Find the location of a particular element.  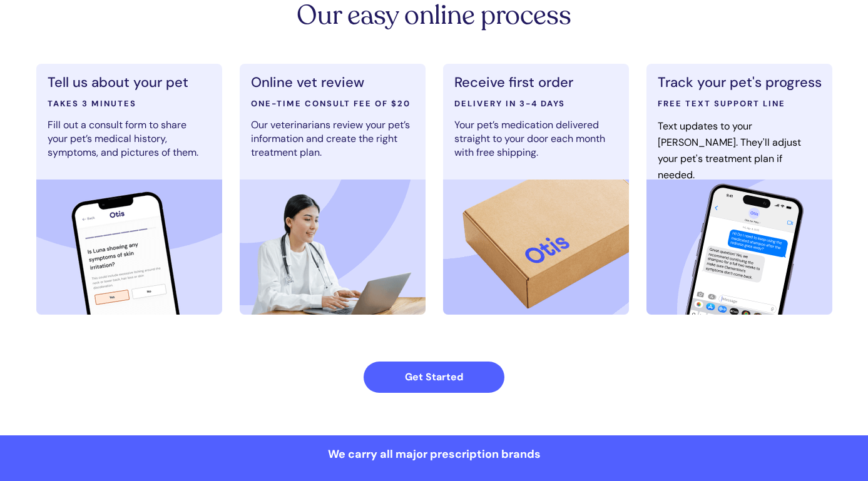

span: Track your pet's progress is located at coordinates (740, 82).